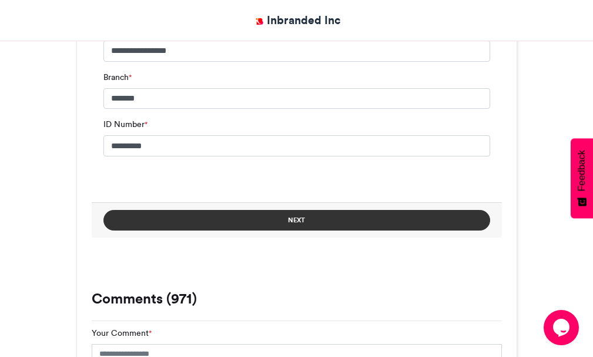  What do you see at coordinates (296, 20) in the screenshot?
I see `a: Inbranded Inc` at bounding box center [296, 20].